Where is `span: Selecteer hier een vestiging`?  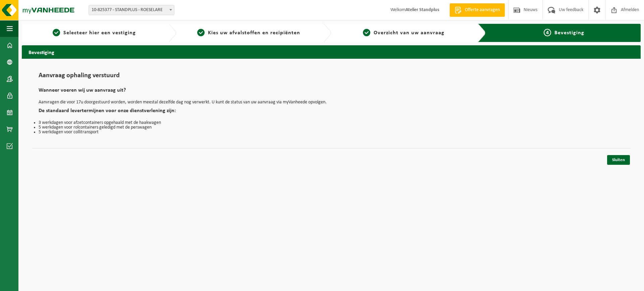 span: Selecteer hier een vestiging is located at coordinates (100, 33).